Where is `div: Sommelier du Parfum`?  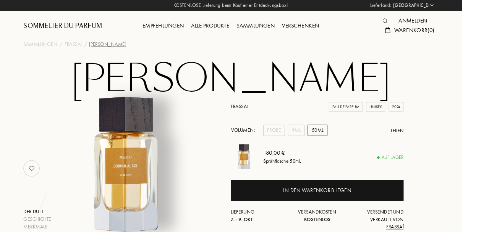 div: Sommelier du Parfum is located at coordinates (66, 27).